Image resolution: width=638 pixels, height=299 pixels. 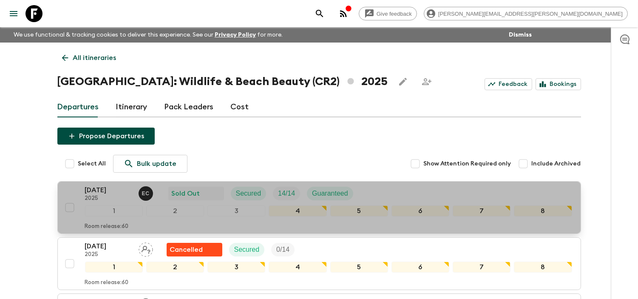 What do you see at coordinates (240, 107) in the screenshot?
I see `a: Cost` at bounding box center [240, 107].